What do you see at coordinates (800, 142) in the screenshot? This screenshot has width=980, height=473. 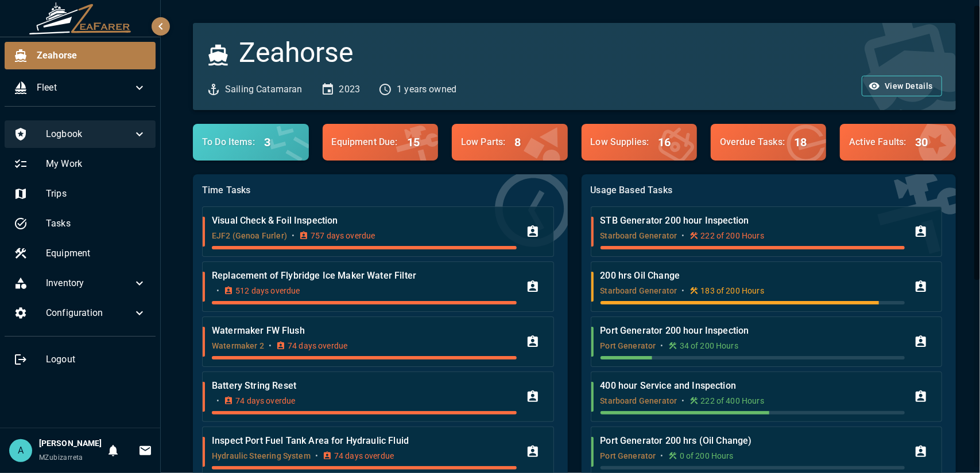 I see `h6: 18` at bounding box center [800, 142].